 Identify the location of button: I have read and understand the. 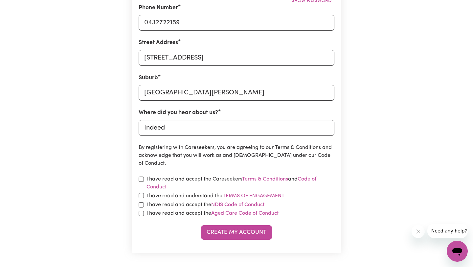
(253, 196).